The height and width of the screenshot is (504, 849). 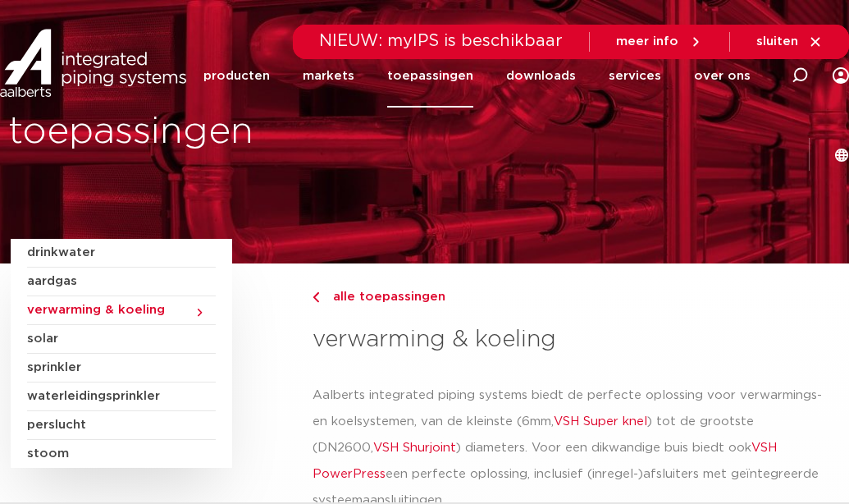 What do you see at coordinates (660, 42) in the screenshot?
I see `a: meer info` at bounding box center [660, 42].